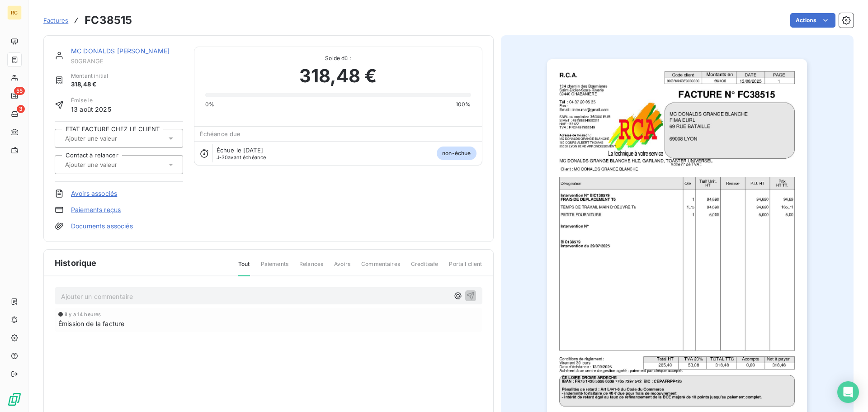  What do you see at coordinates (223, 157) in the screenshot?
I see `span: J-30` at bounding box center [223, 157].